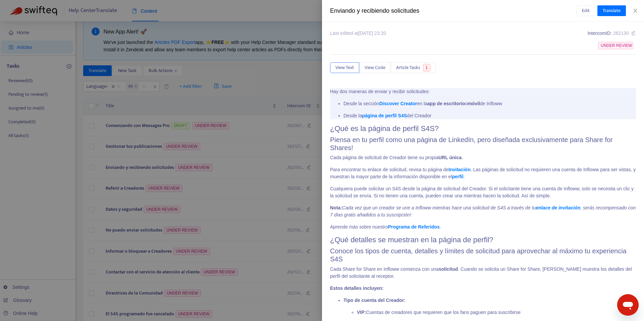 Image resolution: width=644 pixels, height=321 pixels. What do you see at coordinates (621, 33) in the screenshot?
I see `span: 262130` at bounding box center [621, 33].